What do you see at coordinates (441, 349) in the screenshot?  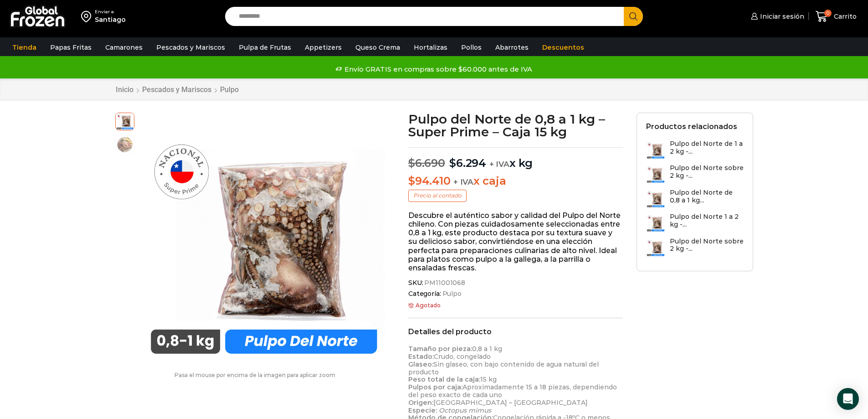 I see `strong: Tamaño por pieza:` at bounding box center [441, 349].